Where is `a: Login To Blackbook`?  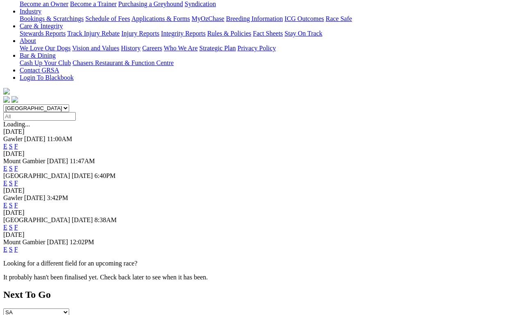 a: Login To Blackbook is located at coordinates (47, 77).